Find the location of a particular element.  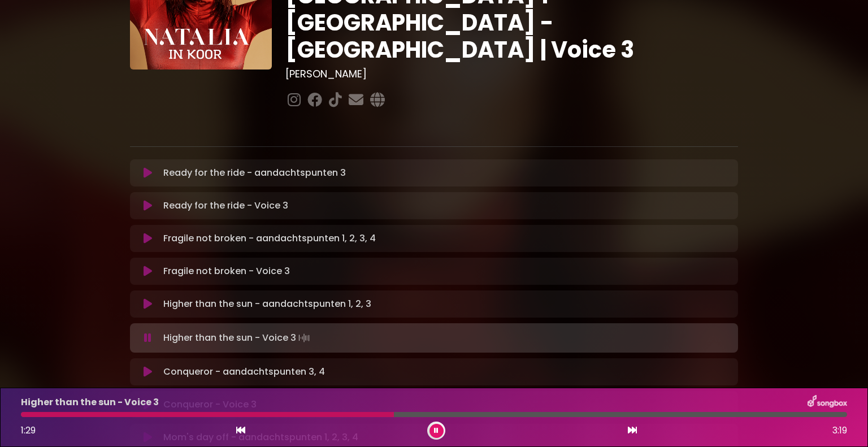

img: songbox-logo-white.png is located at coordinates (828, 403).